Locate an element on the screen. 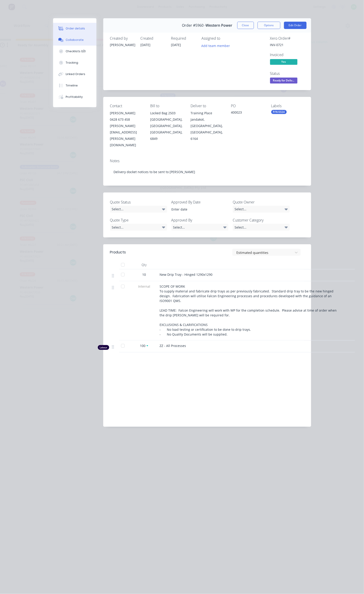  div: Bill to is located at coordinates (167, 106).